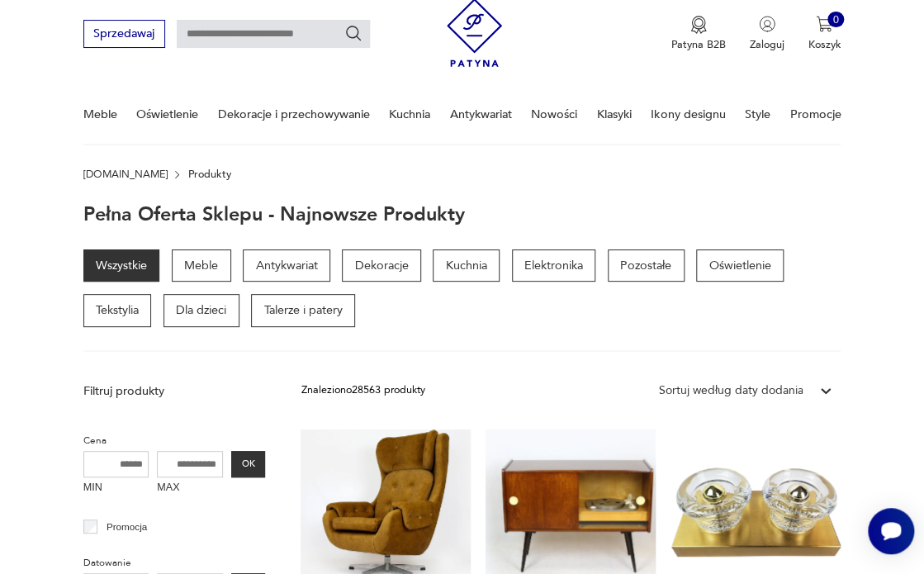  Describe the element at coordinates (688, 114) in the screenshot. I see `a: Ikony designu` at that location.